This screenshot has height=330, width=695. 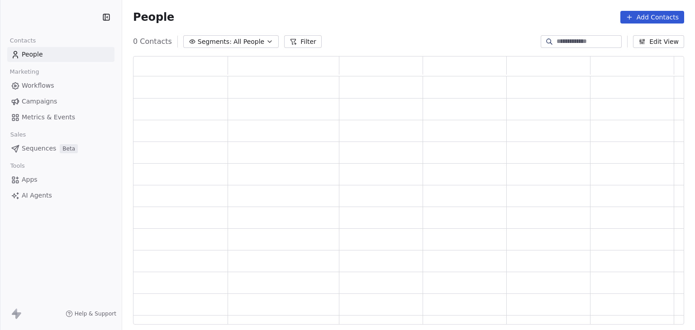 I want to click on span: Campaigns, so click(x=39, y=101).